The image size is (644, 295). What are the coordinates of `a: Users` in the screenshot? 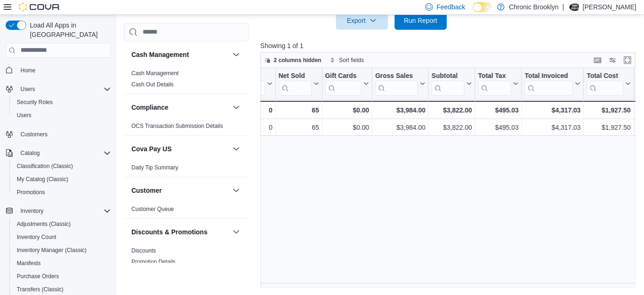 It's located at (24, 115).